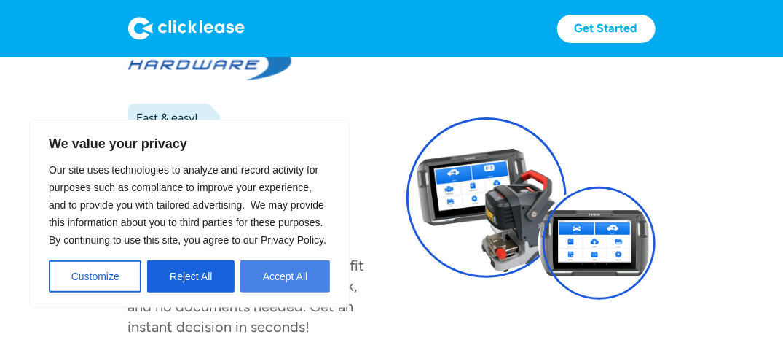  I want to click on img: Logo, so click(186, 28).